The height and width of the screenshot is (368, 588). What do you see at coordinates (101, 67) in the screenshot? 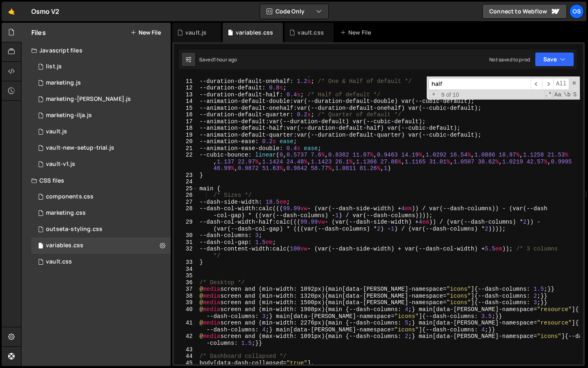
I see `div: 16596/45151.js` at bounding box center [101, 67].